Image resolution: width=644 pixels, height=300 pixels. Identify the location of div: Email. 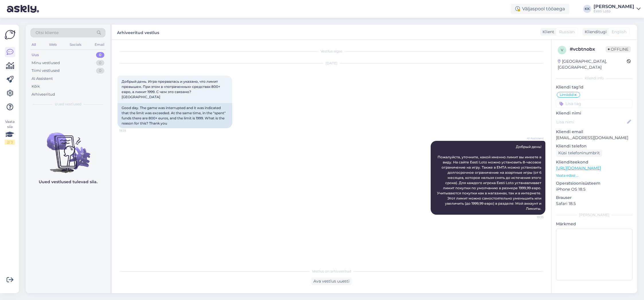
(99, 45).